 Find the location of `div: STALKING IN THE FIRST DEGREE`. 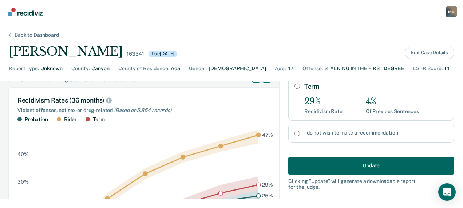

div: STALKING IN THE FIRST DEGREE is located at coordinates (364, 68).